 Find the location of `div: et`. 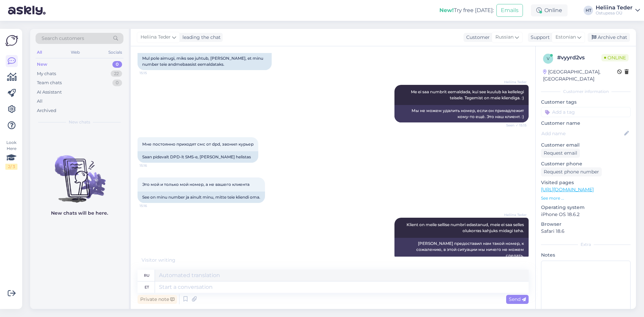

div: et is located at coordinates (146, 287).